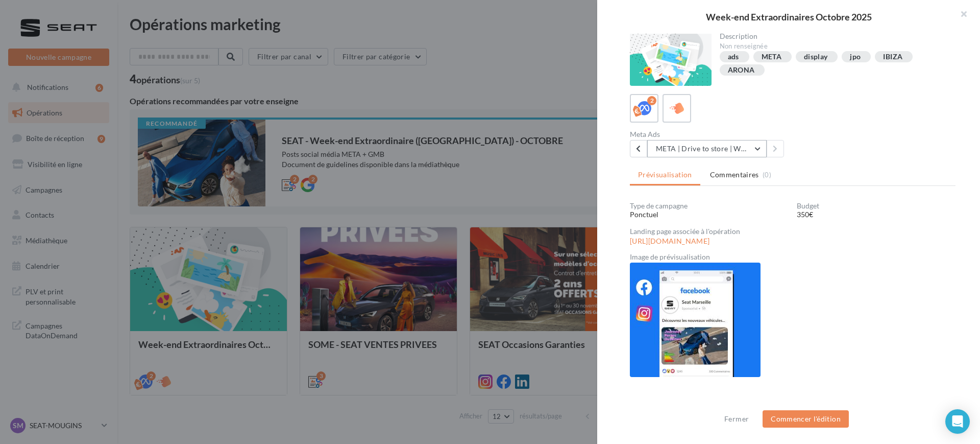  Describe the element at coordinates (695, 320) in the screenshot. I see `img: a95324ed0b82722ee3dfcd656c20b2bb.jpg` at that location.